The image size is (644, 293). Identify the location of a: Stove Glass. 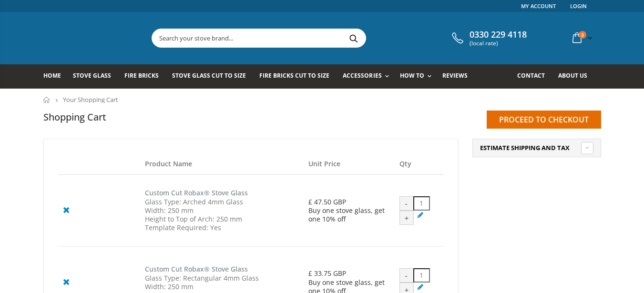
(95, 76).